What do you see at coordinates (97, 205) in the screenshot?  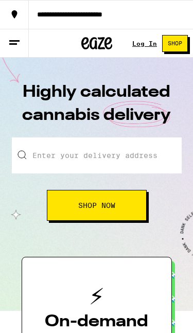 I see `button: Shop Now` at bounding box center [97, 205].